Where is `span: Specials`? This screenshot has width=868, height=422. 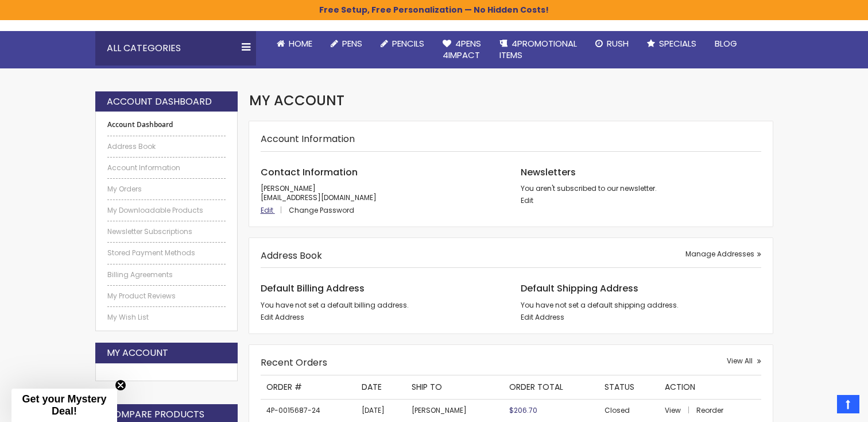 span: Specials is located at coordinates (678, 43).